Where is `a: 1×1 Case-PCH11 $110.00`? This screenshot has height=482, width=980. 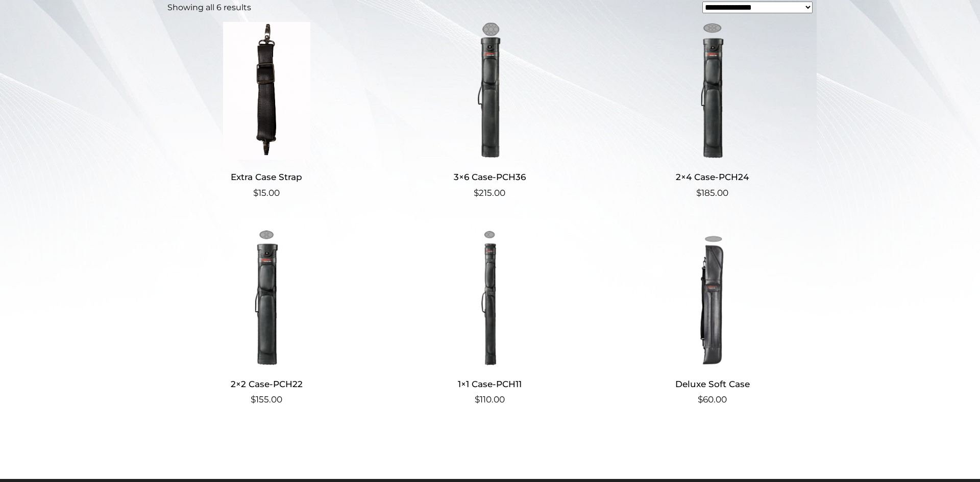
a: 1×1 Case-PCH11 $110.00 is located at coordinates (489, 317).